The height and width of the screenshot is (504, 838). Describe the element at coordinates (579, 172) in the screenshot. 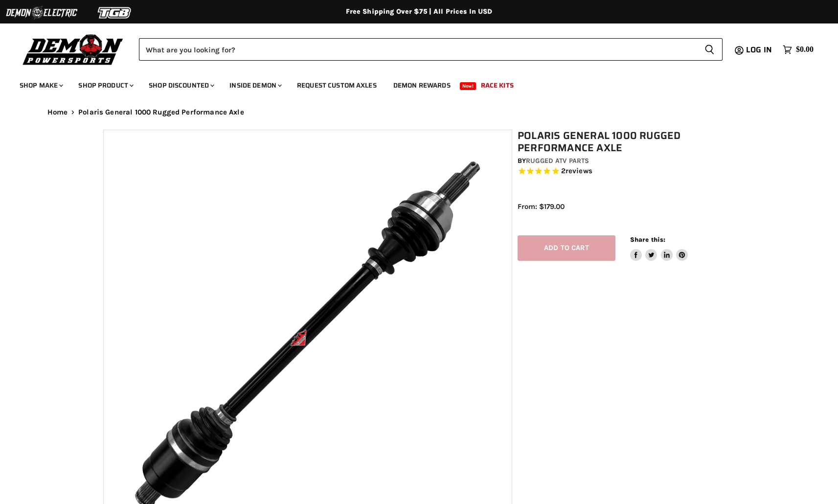

I see `span: reviews` at that location.